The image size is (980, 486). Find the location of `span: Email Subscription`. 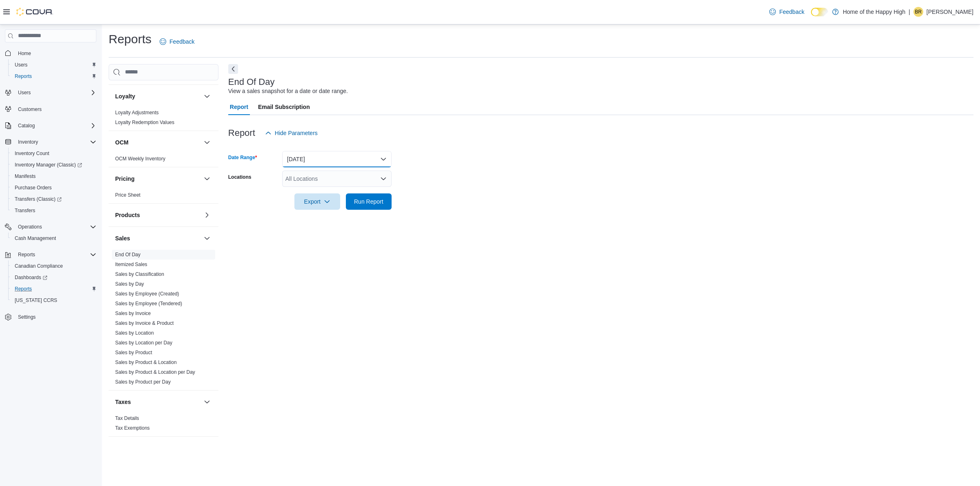

span: Email Subscription is located at coordinates (284, 107).